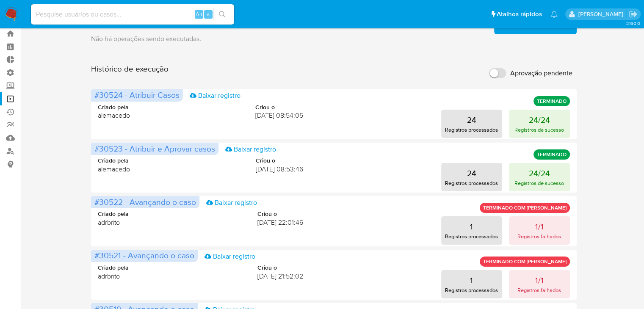 The height and width of the screenshot is (309, 644). I want to click on a: Notificações, so click(554, 14).